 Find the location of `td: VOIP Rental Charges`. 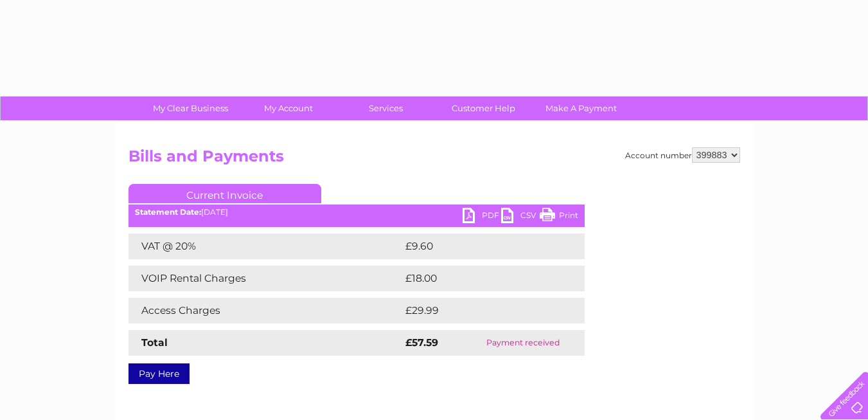

td: VOIP Rental Charges is located at coordinates (265, 278).